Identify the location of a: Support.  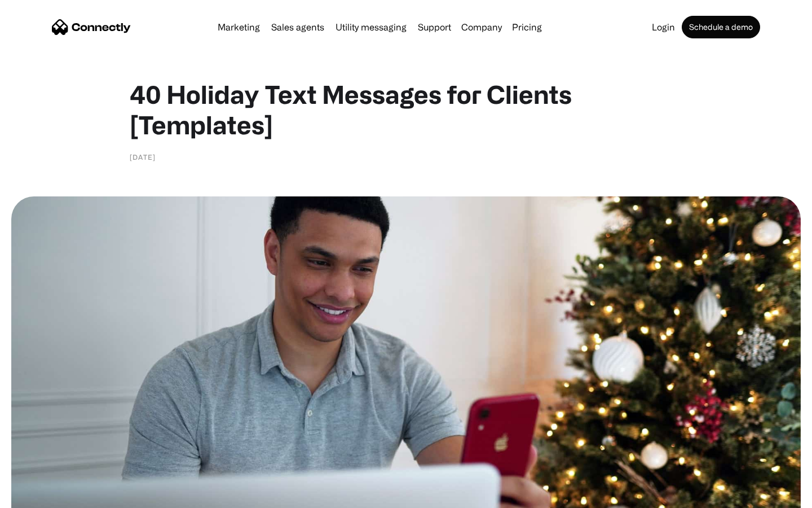
(434, 27).